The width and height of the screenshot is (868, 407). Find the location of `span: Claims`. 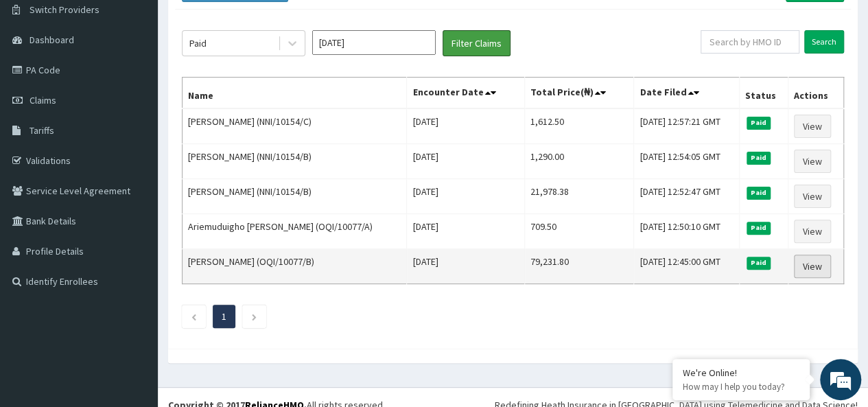

span: Claims is located at coordinates (43, 101).